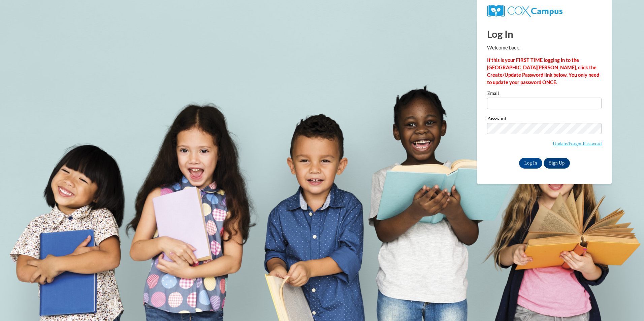  Describe the element at coordinates (557, 163) in the screenshot. I see `a: Sign Up` at that location.